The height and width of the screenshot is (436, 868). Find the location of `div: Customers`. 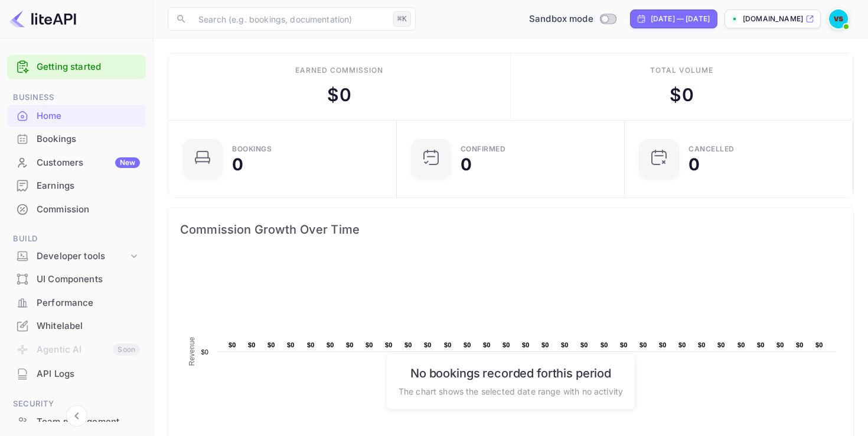

div: Customers is located at coordinates (88, 163).